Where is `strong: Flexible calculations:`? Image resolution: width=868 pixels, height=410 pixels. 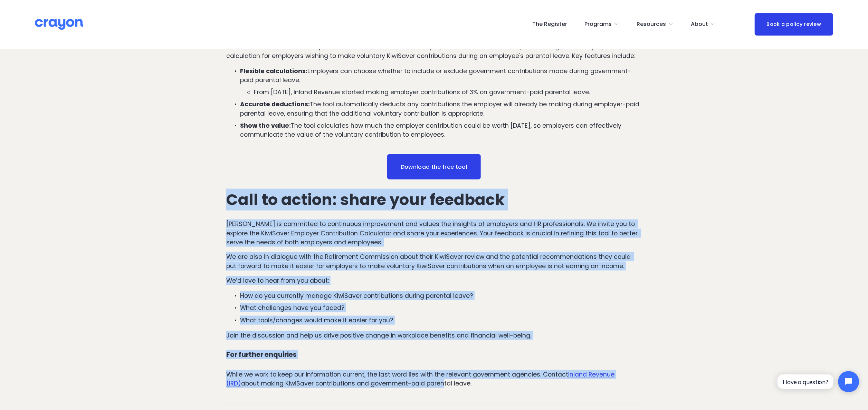
strong: Flexible calculations: is located at coordinates (274, 71).